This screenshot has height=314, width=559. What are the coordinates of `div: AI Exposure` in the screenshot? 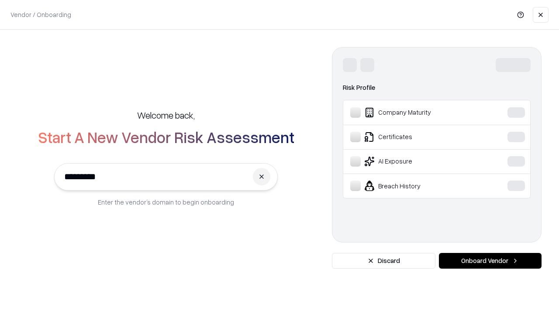 It's located at (415, 161).